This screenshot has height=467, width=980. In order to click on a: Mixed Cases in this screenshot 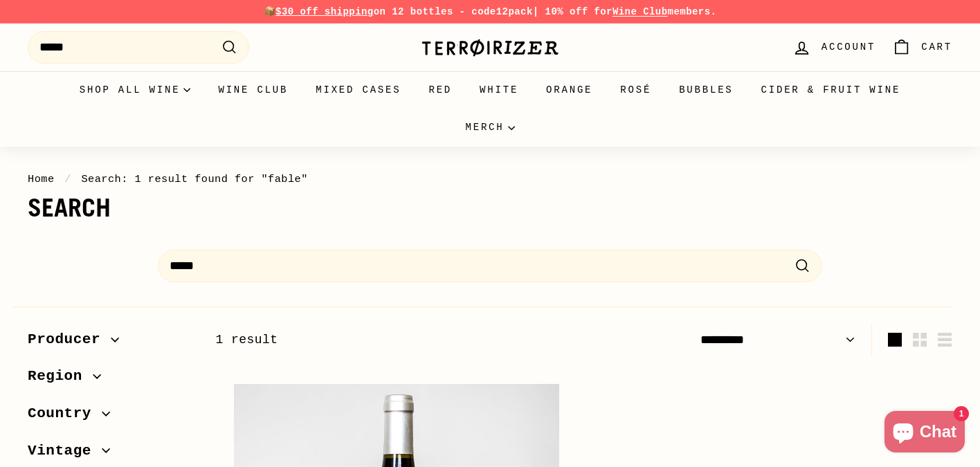, I will do `click(358, 90)`.